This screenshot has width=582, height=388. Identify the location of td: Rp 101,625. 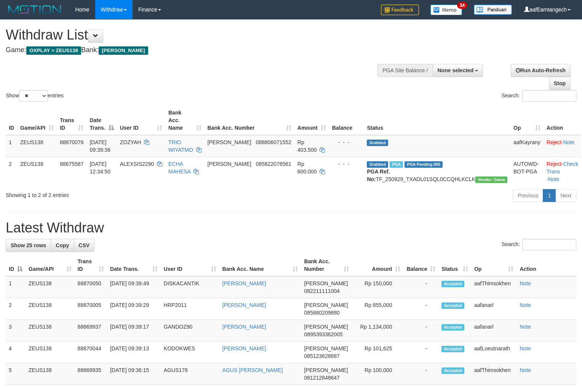
(377, 353).